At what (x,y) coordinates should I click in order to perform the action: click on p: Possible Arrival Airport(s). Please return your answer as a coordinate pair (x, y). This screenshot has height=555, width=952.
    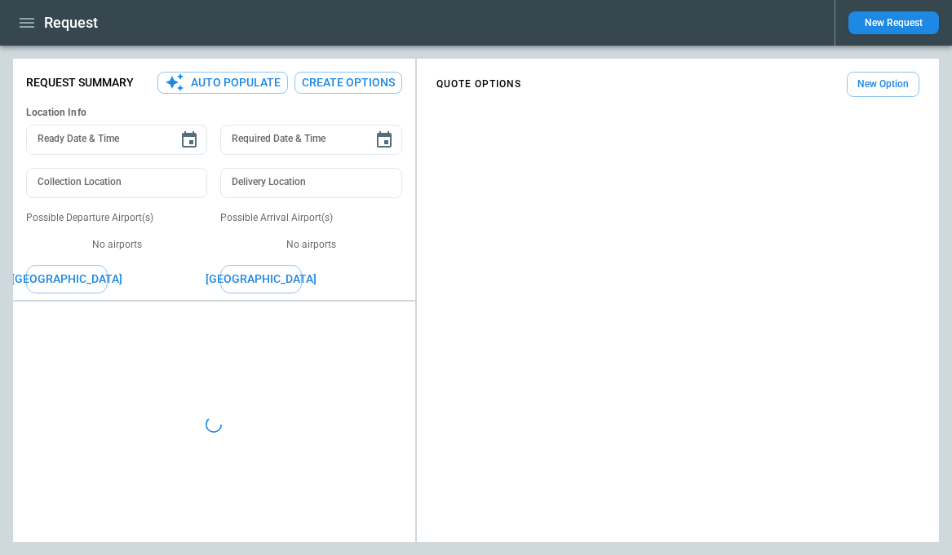
    Looking at the image, I should click on (311, 218).